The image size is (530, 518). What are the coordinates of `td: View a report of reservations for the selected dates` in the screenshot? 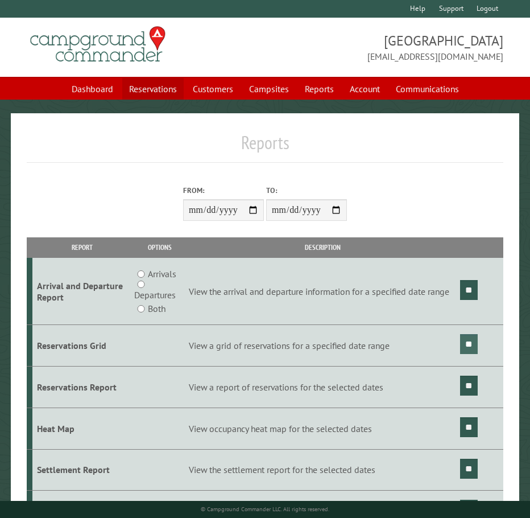 It's located at (323, 386).